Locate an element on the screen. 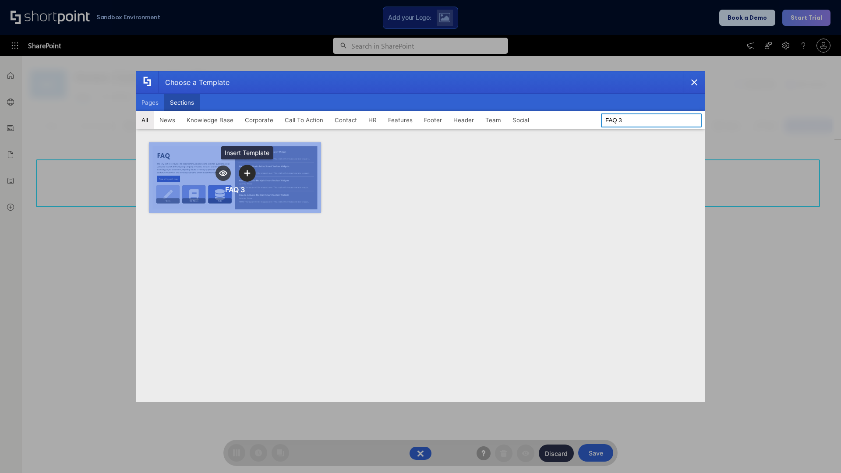 Image resolution: width=841 pixels, height=473 pixels. button: All is located at coordinates (145, 120).